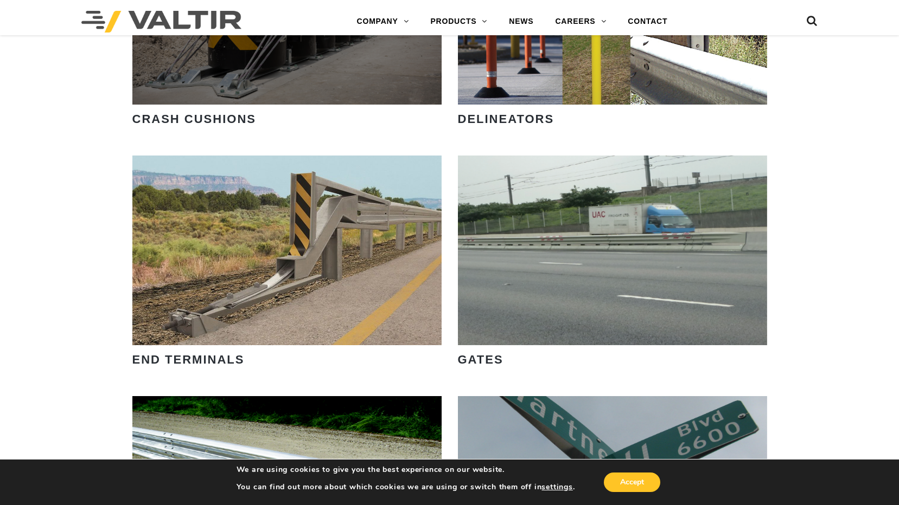 The height and width of the screenshot is (505, 899). I want to click on a: PRODUCTS, so click(458, 22).